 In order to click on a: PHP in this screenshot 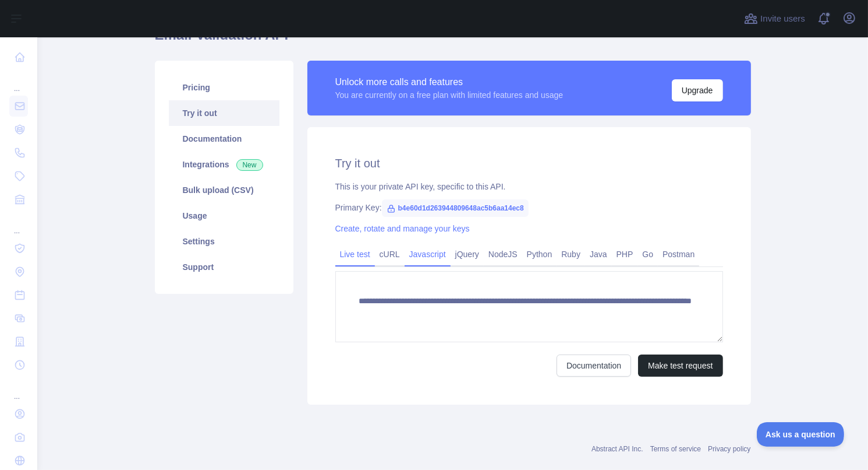, I will do `click(625, 254)`.